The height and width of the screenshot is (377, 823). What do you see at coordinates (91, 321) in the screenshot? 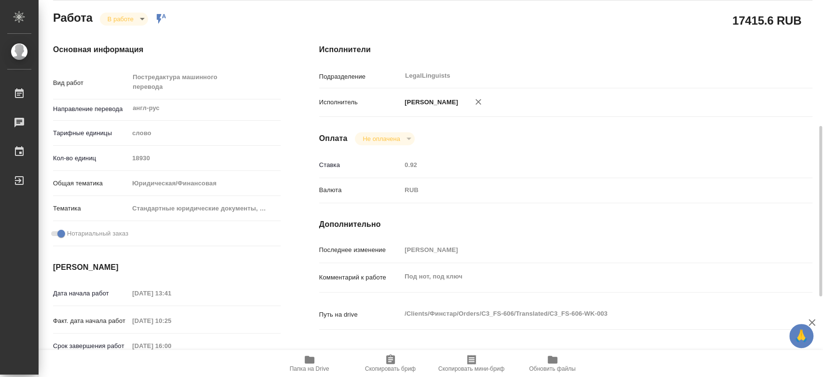
I see `p: Факт. дата начала работ` at bounding box center [91, 321].